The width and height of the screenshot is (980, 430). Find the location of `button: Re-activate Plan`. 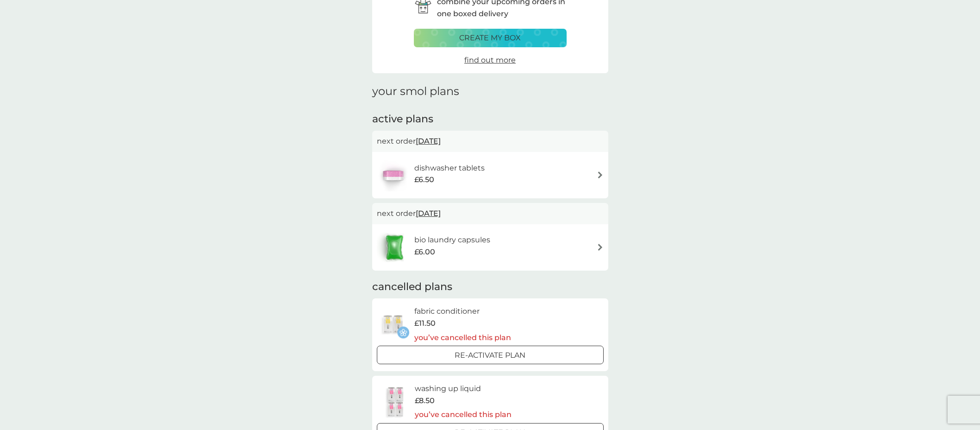

button: Re-activate Plan is located at coordinates (490, 355).